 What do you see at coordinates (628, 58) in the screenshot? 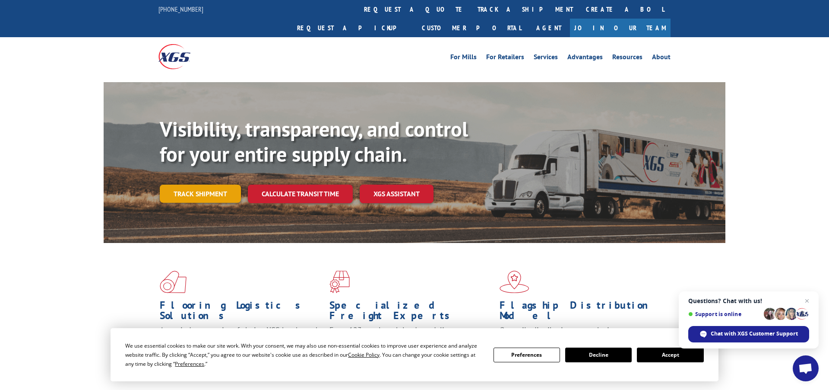
I see `a: Resources` at bounding box center [628, 58].